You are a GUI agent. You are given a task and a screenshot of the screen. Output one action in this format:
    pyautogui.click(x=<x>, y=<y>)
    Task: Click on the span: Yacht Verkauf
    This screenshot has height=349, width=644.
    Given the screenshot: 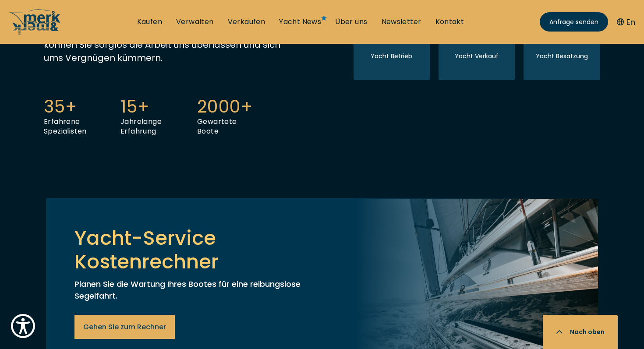 What is the action you would take?
    pyautogui.click(x=477, y=56)
    